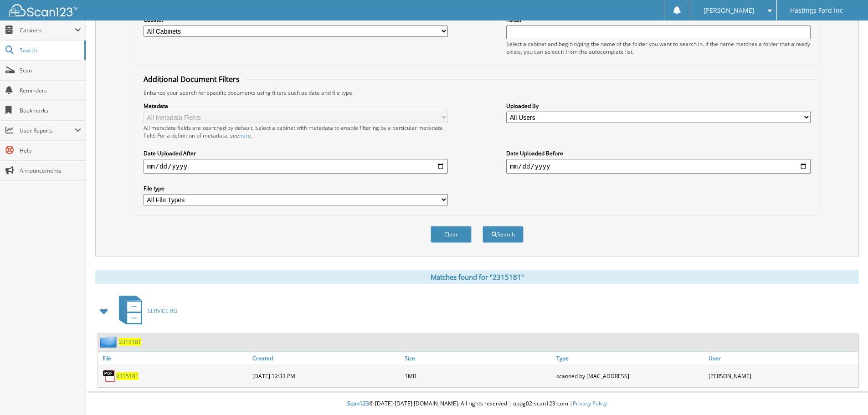  Describe the element at coordinates (845, 393) in the screenshot. I see `div: Chat Widget` at that location.